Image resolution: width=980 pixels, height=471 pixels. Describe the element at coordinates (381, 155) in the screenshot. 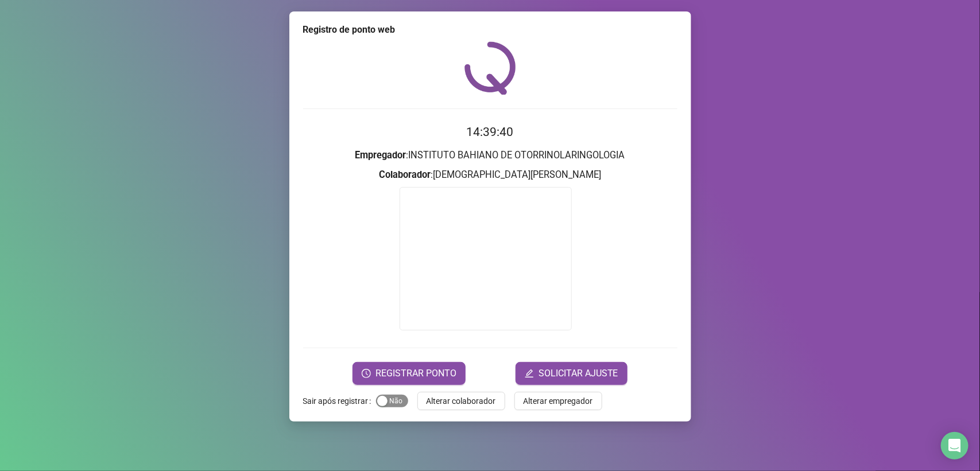

I see `strong: Empregador` at that location.